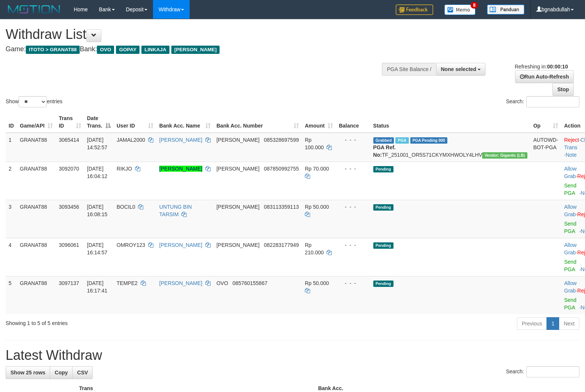 This screenshot has height=392, width=585. Describe the element at coordinates (353, 122) in the screenshot. I see `th: Balance` at that location.